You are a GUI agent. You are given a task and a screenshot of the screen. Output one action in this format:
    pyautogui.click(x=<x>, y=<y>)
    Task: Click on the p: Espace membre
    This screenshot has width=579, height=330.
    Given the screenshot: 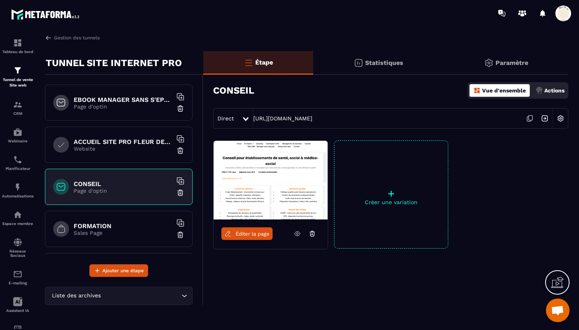 What is the action you would take?
    pyautogui.click(x=18, y=224)
    